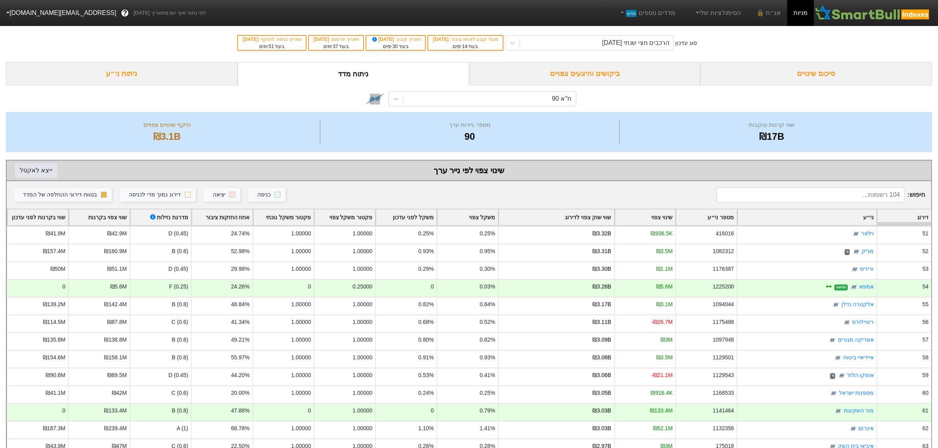  What do you see at coordinates (160, 288) in the screenshot?
I see `div: F (0.25)` at bounding box center [160, 288].